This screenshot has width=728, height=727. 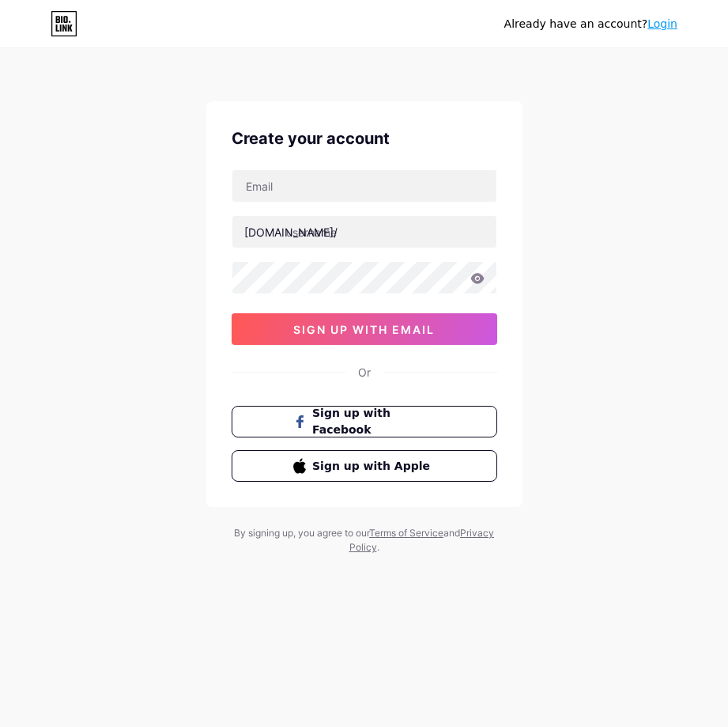 What do you see at coordinates (365, 466) in the screenshot?
I see `button: Sign up with Apple` at bounding box center [365, 466].